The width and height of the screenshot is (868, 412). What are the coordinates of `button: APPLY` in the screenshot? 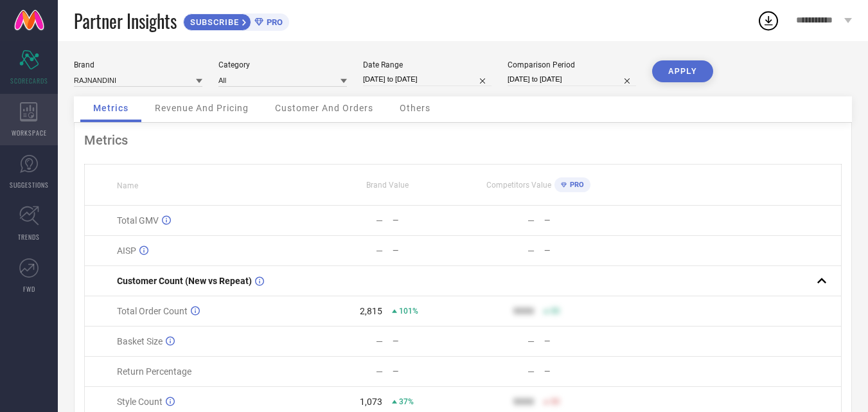 It's located at (682, 71).